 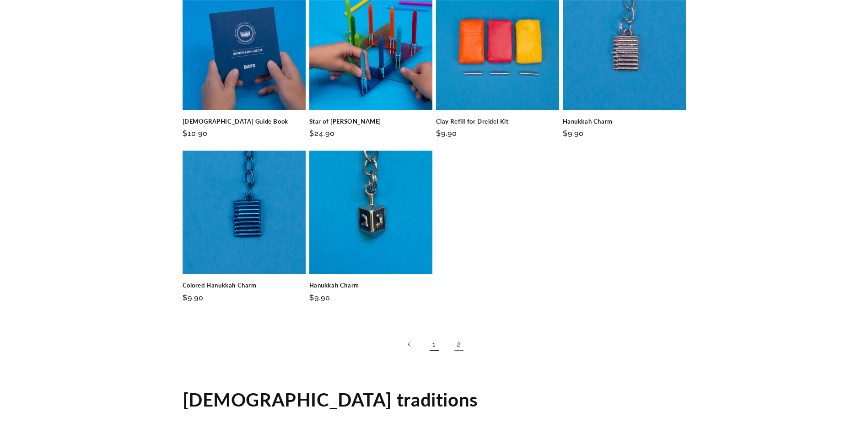 I want to click on nav: Pagination, so click(x=434, y=344).